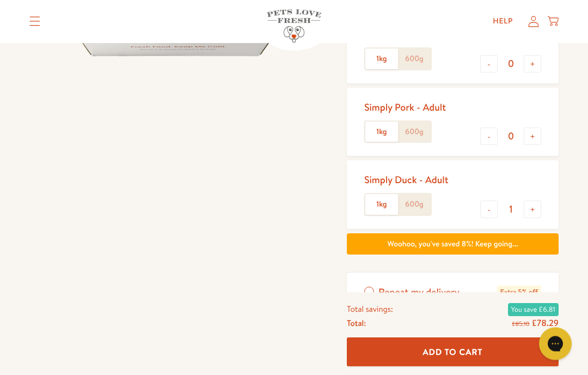 The width and height of the screenshot is (588, 375). What do you see at coordinates (419, 293) in the screenshot?
I see `span: Repeat my delivery` at bounding box center [419, 293].